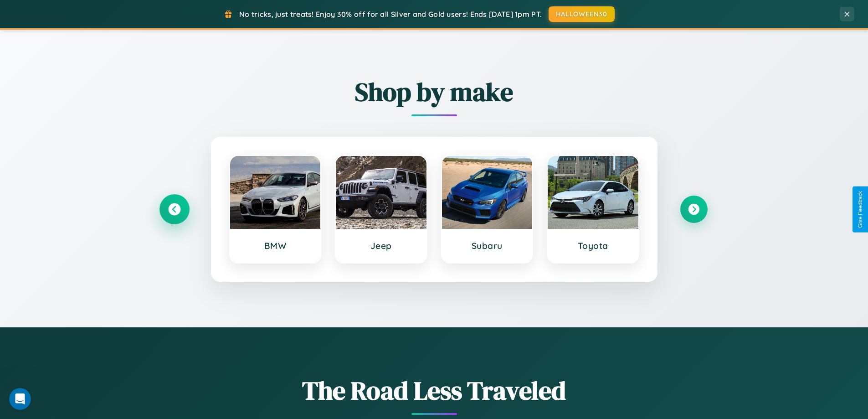  I want to click on h1: The Road Less Traveled, so click(434, 390).